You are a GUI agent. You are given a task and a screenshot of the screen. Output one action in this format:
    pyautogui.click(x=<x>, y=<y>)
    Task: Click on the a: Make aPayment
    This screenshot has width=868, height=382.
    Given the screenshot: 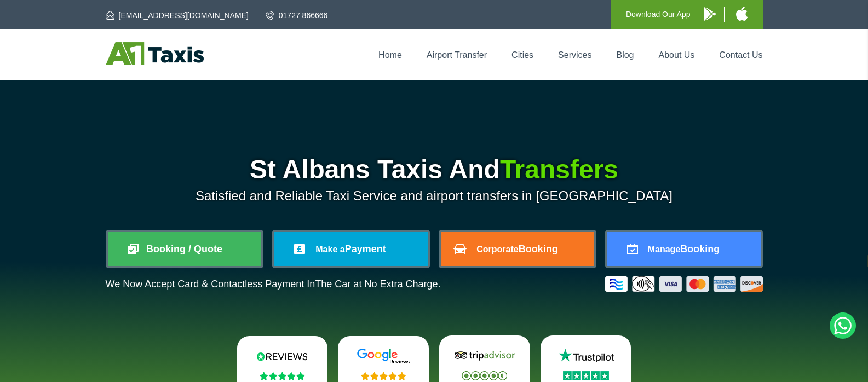 What is the action you would take?
    pyautogui.click(x=351, y=249)
    